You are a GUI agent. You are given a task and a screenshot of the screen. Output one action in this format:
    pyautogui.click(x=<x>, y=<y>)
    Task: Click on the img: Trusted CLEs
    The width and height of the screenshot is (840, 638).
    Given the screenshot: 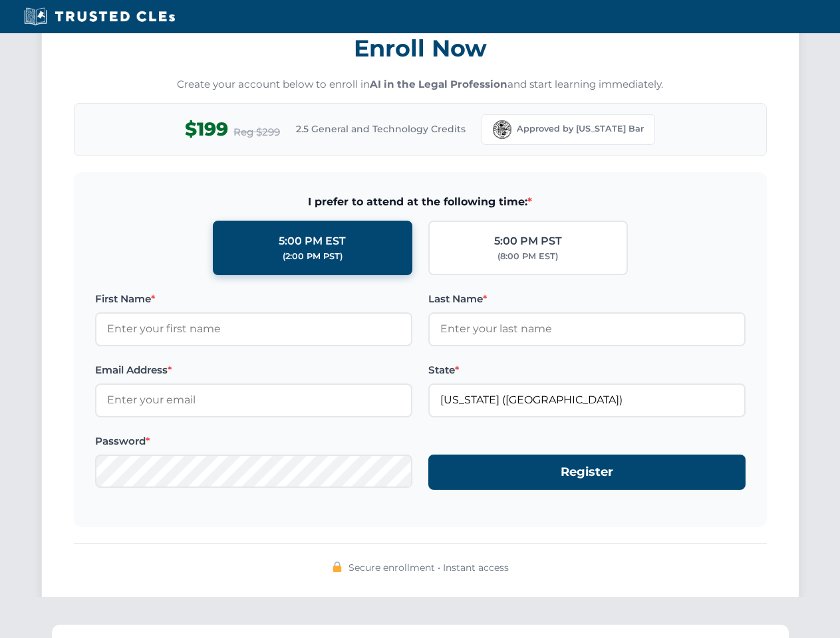 What is the action you would take?
    pyautogui.click(x=99, y=16)
    